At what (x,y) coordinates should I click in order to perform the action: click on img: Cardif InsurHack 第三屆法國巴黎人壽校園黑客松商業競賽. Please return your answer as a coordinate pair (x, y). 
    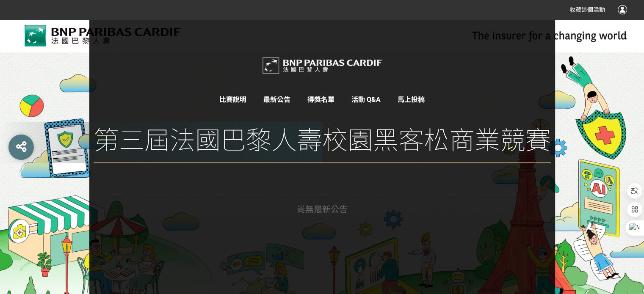
    Looking at the image, I should click on (322, 65).